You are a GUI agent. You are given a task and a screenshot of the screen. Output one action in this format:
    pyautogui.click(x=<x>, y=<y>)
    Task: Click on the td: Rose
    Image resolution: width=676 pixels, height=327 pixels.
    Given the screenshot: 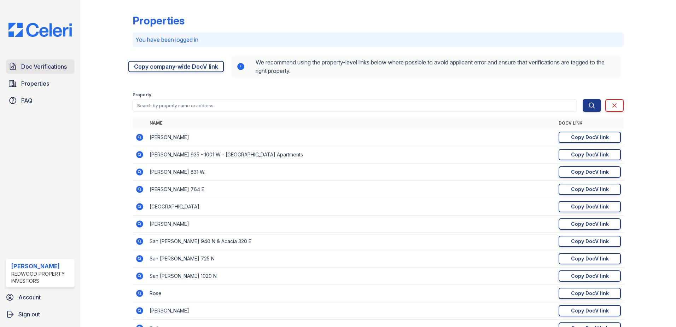 What is the action you would take?
    pyautogui.click(x=351, y=293)
    